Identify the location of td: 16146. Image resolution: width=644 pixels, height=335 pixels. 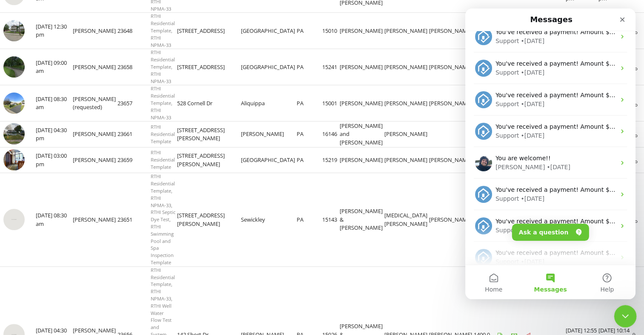
(331, 134).